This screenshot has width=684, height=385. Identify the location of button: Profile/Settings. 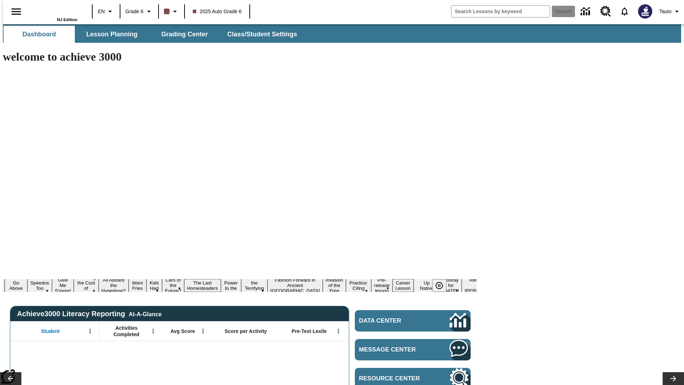
(671, 11).